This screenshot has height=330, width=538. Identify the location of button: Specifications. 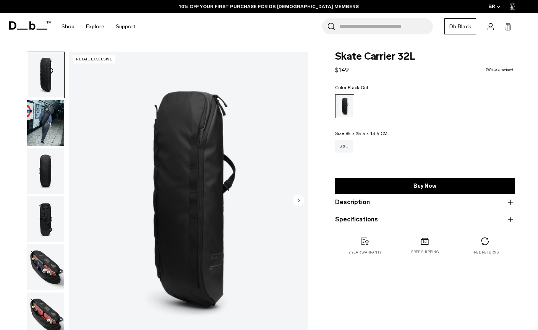
(425, 219).